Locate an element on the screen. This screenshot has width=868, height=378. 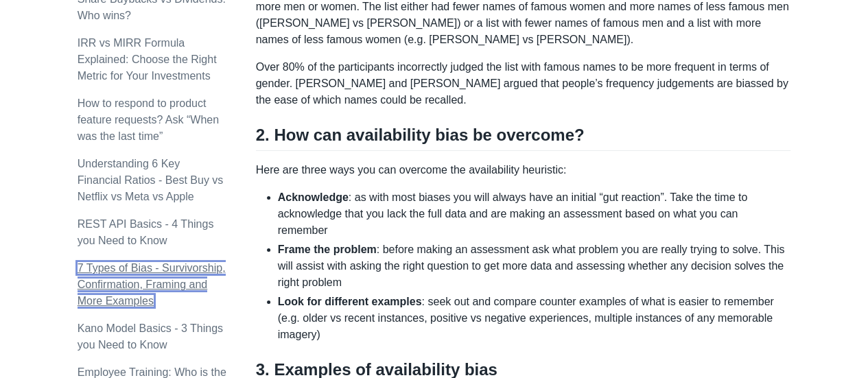
a: Kano Model Basics - 3 Things you Need to Know is located at coordinates (150, 337).